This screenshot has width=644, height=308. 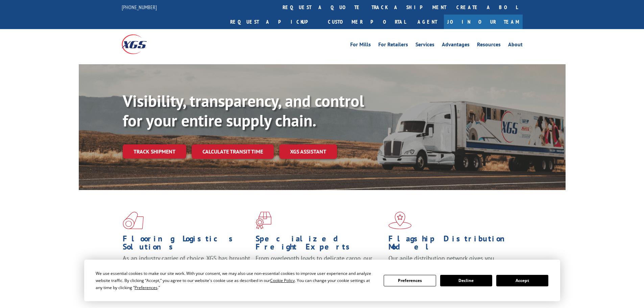 What do you see at coordinates (393, 46) in the screenshot?
I see `a: For Retailers` at bounding box center [393, 46].